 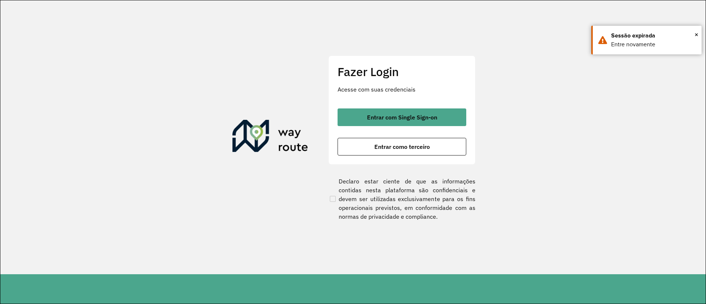 What do you see at coordinates (697, 35) in the screenshot?
I see `button: Close` at bounding box center [697, 35].